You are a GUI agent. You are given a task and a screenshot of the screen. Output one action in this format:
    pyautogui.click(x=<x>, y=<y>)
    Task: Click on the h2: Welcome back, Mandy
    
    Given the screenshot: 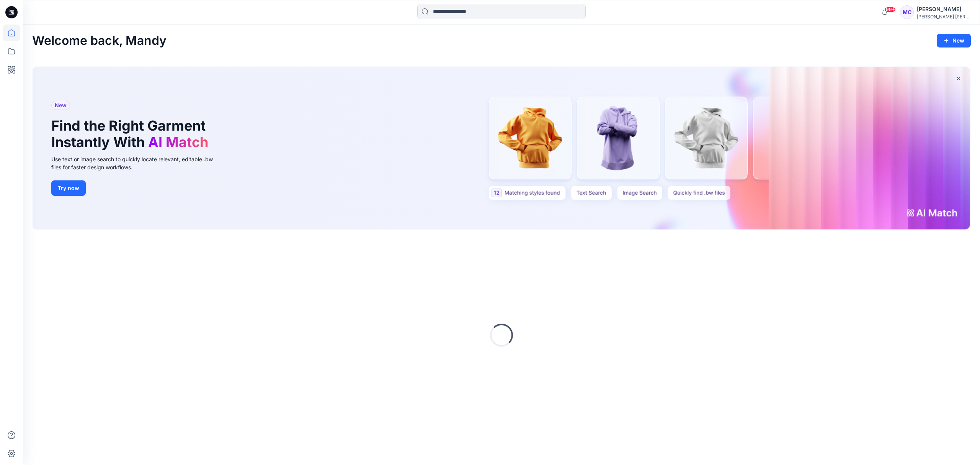 What is the action you would take?
    pyautogui.click(x=99, y=41)
    